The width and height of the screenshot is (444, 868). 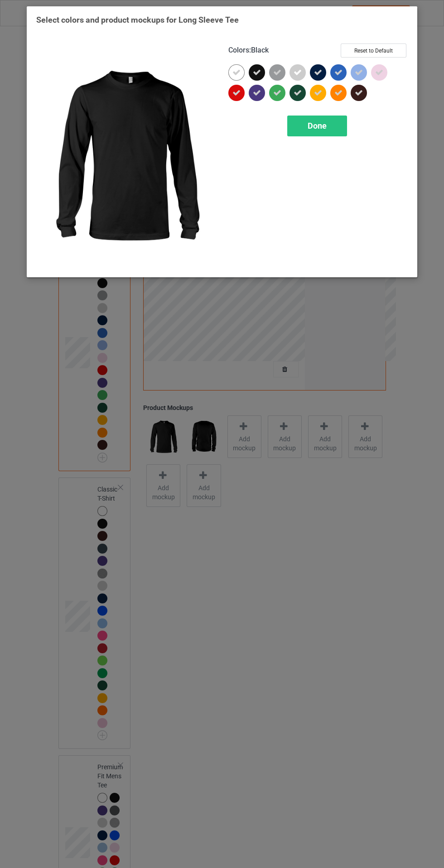 What do you see at coordinates (137, 19) in the screenshot?
I see `span: Select colors and product mockups for Long Sleeve Tee` at bounding box center [137, 19].